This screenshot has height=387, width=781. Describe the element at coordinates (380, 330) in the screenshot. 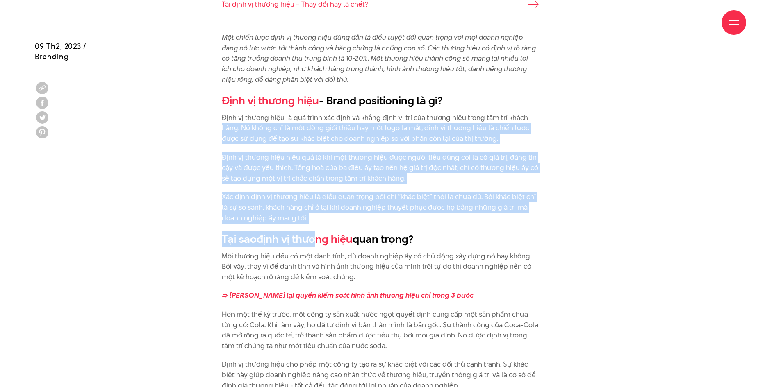

I see `p: Hơn một thế kỷ trước, một công ty sản xuất nước ngọt quyết định cung cấp một sản phẩm chưa từng c...` at that location.